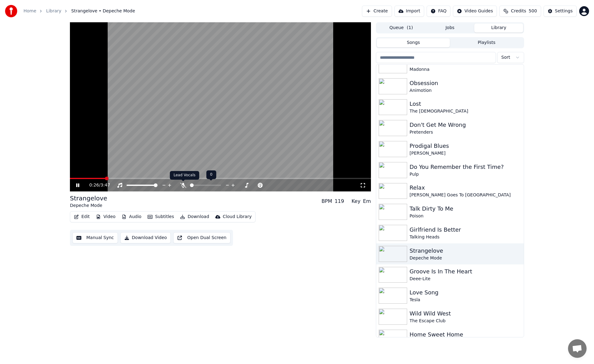  Describe the element at coordinates (367, 201) in the screenshot. I see `div: Em` at that location.